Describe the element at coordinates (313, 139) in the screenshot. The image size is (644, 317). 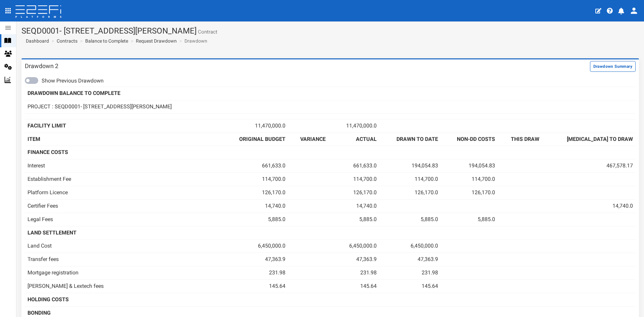
I see `b: VARIANCE` at that location.